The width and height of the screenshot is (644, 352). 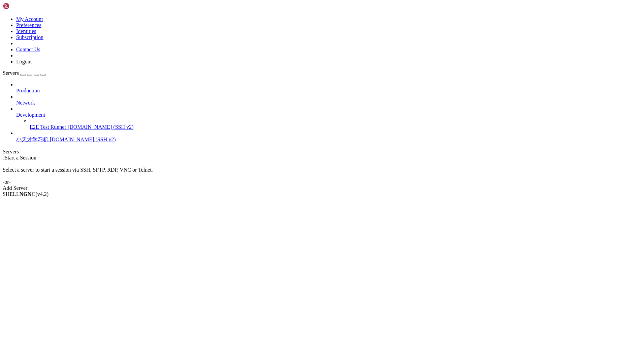 What do you see at coordinates (21, 157) in the screenshot?
I see `span: Start a Session` at bounding box center [21, 157].